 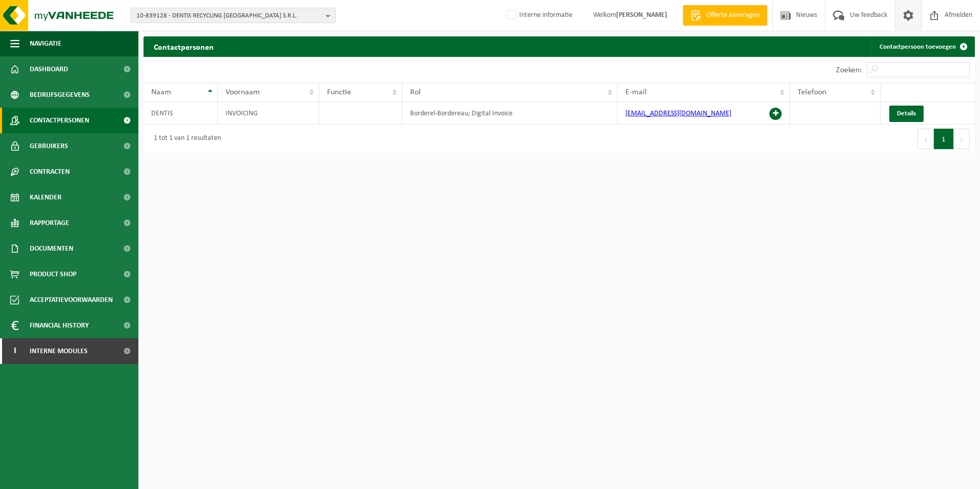 I want to click on span: I, so click(x=15, y=351).